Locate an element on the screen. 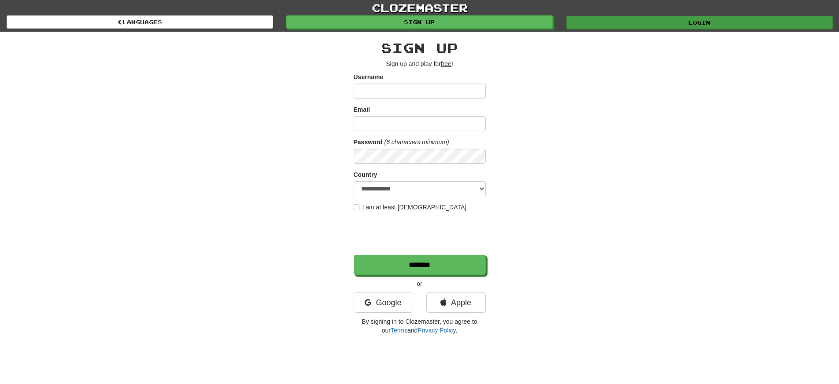 The height and width of the screenshot is (384, 839). a: Google is located at coordinates (383, 303).